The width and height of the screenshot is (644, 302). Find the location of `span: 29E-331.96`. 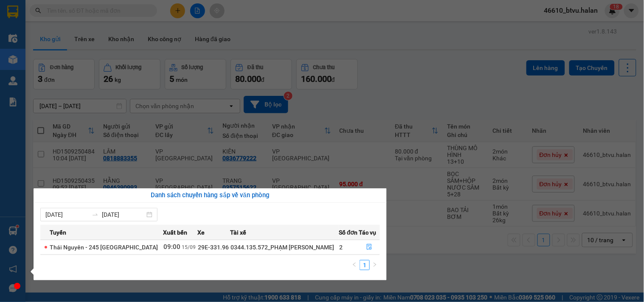

span: 29E-331.96 is located at coordinates (213, 247).